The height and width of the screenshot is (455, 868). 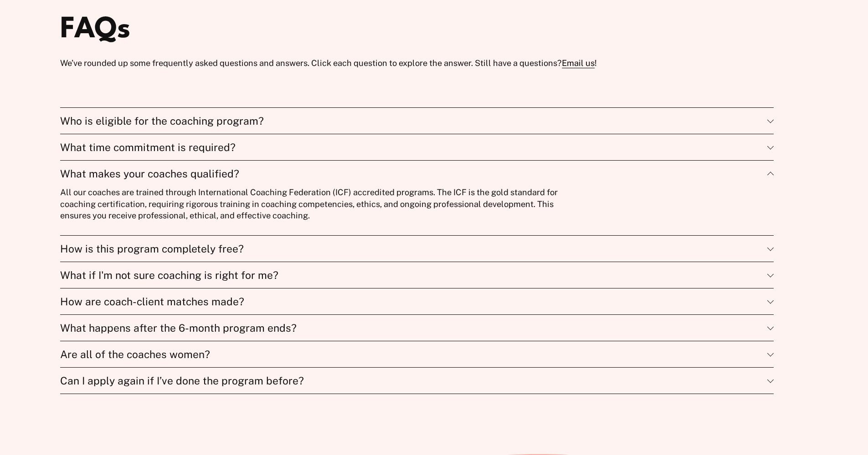 What do you see at coordinates (413, 173) in the screenshot?
I see `span: What makes your coaches qualified?` at bounding box center [413, 173].